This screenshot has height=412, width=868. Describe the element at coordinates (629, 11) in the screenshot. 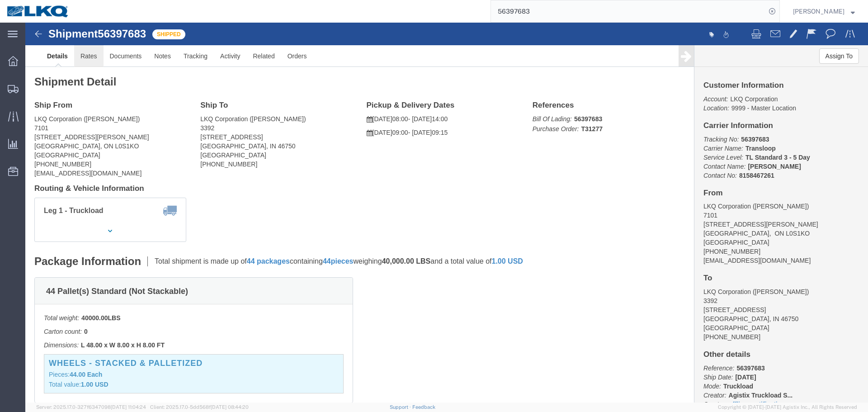

I see `input: Search for shipment number, reference number` at that location.